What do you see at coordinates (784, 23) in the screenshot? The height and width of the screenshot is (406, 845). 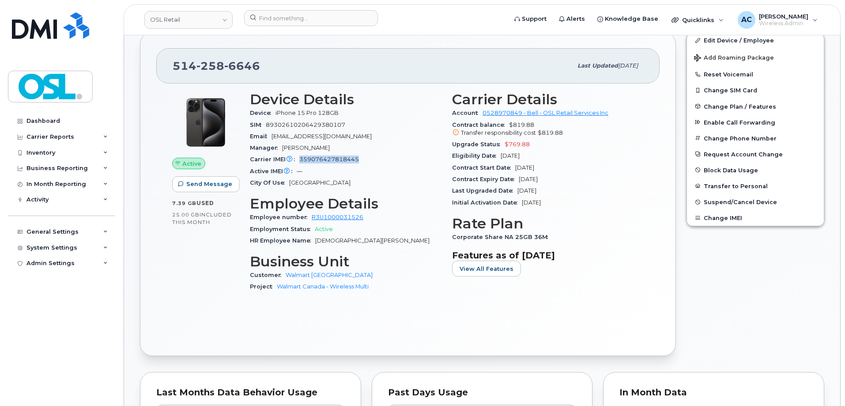 I see `span: Wireless Admin` at bounding box center [784, 23].